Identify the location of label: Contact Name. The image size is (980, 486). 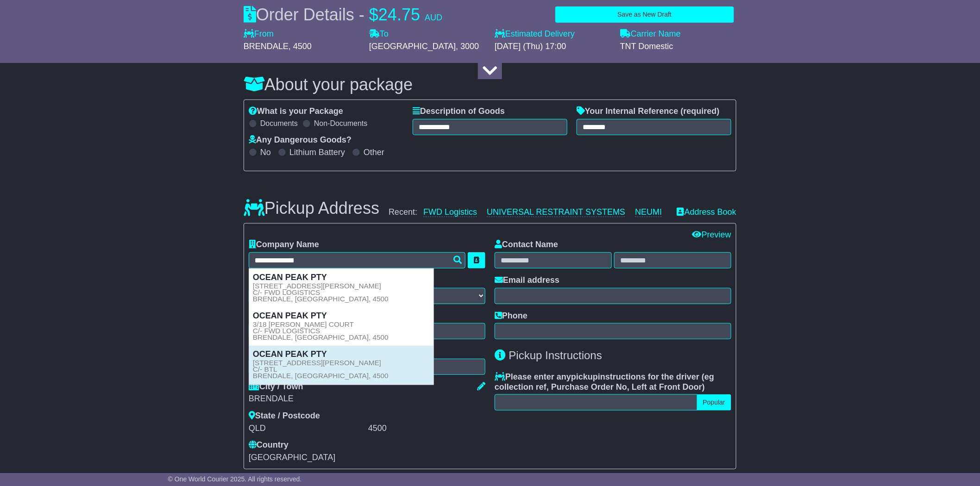
(526, 245).